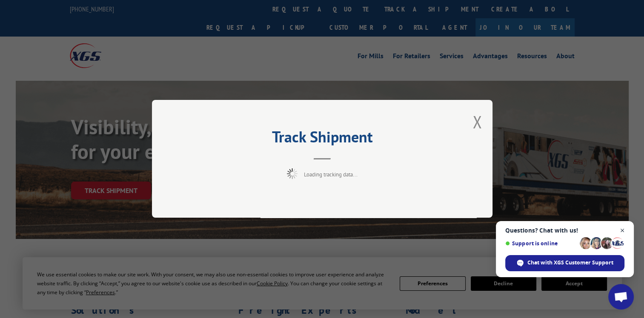 The image size is (644, 318). Describe the element at coordinates (622, 231) in the screenshot. I see `span: Close chat` at that location.